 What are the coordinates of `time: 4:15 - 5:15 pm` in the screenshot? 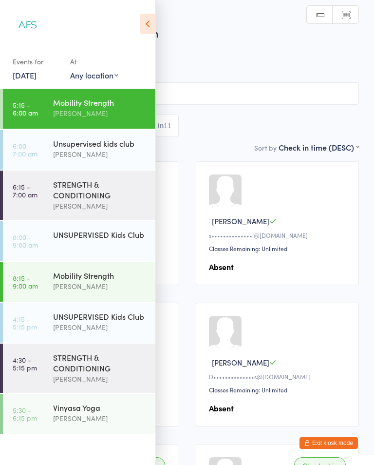 It's located at (25, 323).